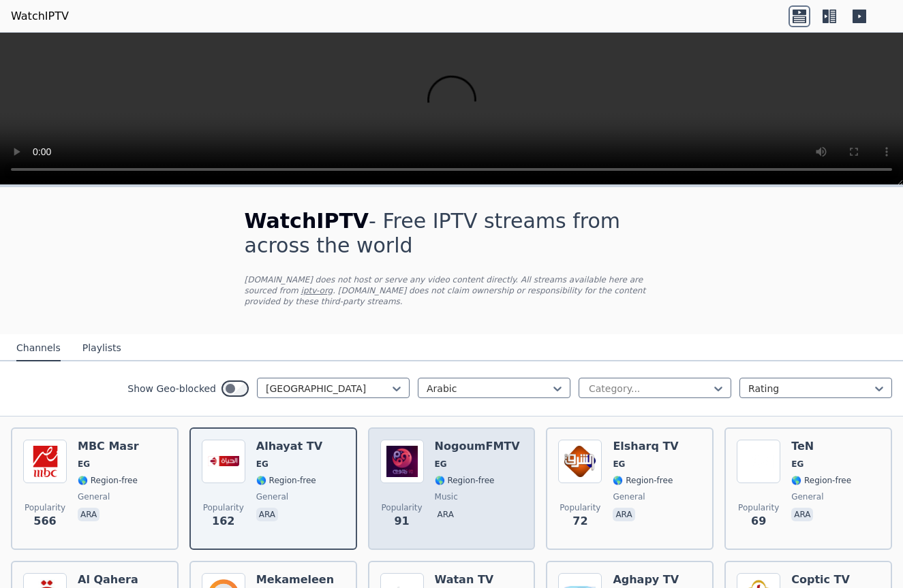  What do you see at coordinates (401, 522) in the screenshot?
I see `span: 91` at bounding box center [401, 522].